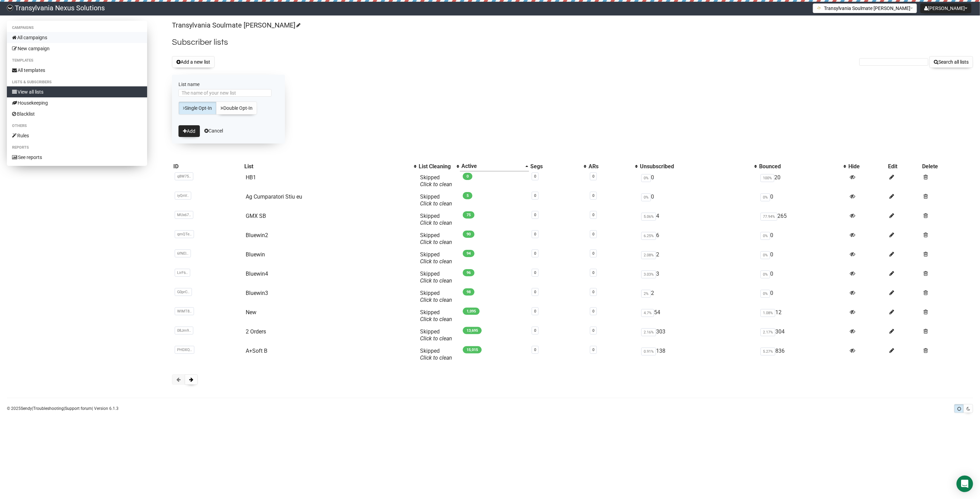 The height and width of the screenshot is (499, 980). I want to click on td: 6, so click(698, 239).